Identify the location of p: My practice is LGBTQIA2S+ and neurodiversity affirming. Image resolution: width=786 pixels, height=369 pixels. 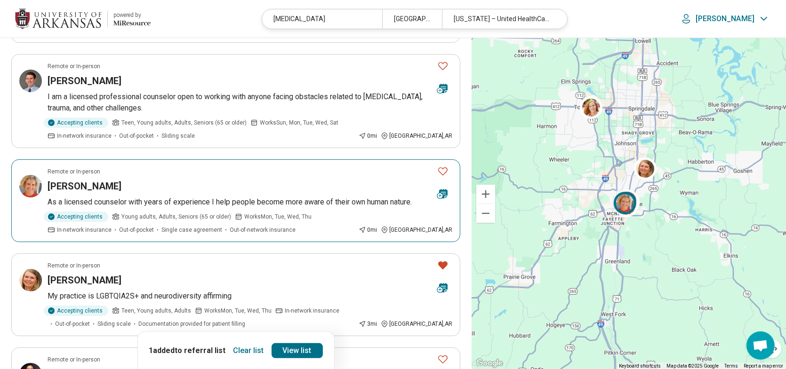
(250, 296).